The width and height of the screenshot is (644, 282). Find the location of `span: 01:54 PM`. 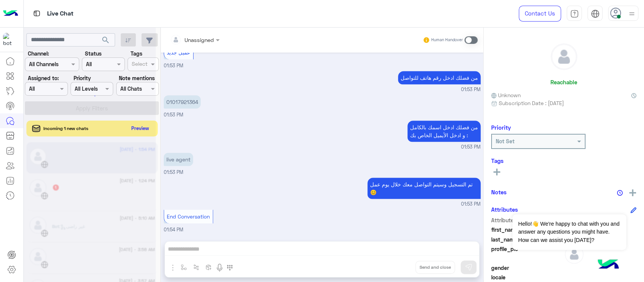

span: 01:54 PM is located at coordinates (174, 229).